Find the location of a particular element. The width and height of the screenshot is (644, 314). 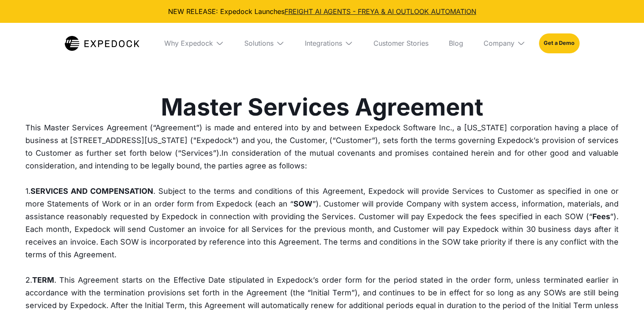

a: Customer Stories is located at coordinates (401, 43).